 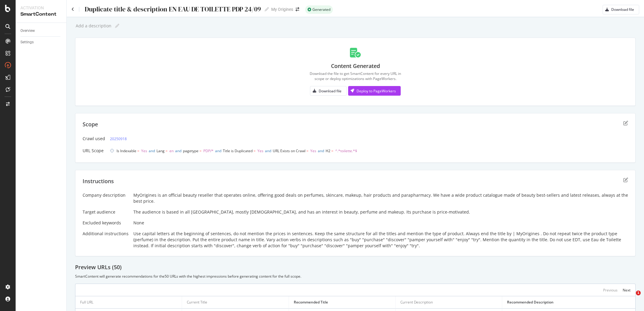 I want to click on div: Additional instructions, so click(x=105, y=234).